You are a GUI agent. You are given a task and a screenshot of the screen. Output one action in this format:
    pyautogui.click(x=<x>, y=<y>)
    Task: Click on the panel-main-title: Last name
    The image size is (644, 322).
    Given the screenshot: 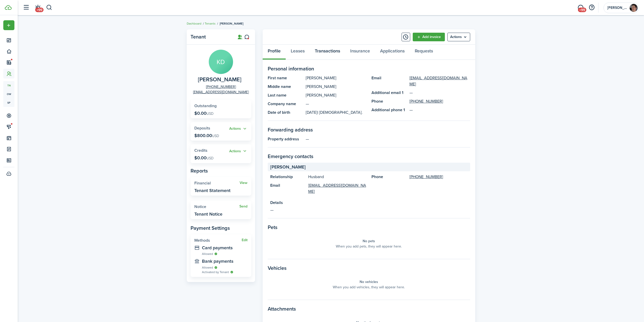 What is the action you would take?
    pyautogui.click(x=286, y=95)
    